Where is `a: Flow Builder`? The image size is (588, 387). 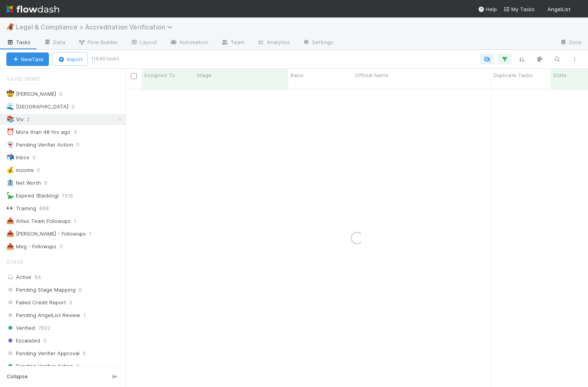
a: Flow Builder is located at coordinates (98, 43).